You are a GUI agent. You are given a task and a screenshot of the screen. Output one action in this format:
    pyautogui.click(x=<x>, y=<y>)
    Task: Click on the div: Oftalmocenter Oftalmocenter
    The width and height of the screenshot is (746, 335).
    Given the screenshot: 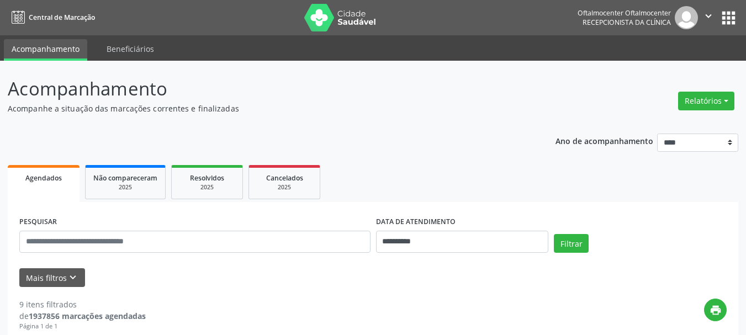 What is the action you would take?
    pyautogui.click(x=624, y=13)
    